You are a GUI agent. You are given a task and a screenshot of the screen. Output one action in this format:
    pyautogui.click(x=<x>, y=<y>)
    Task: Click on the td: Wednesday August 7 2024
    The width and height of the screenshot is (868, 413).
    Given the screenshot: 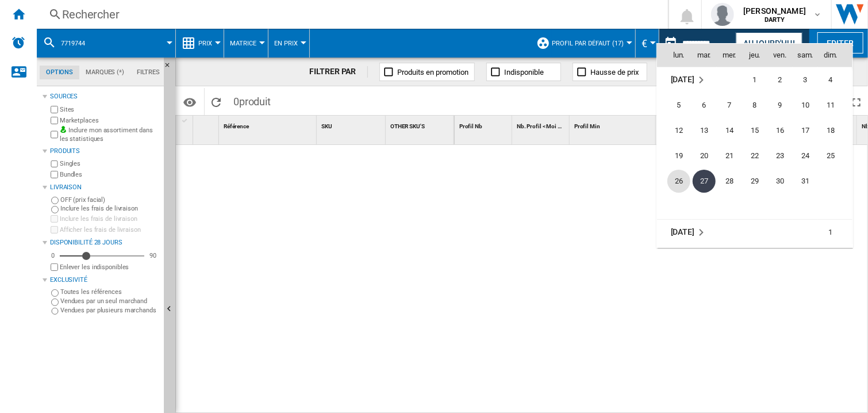 What is the action you would take?
    pyautogui.click(x=729, y=105)
    